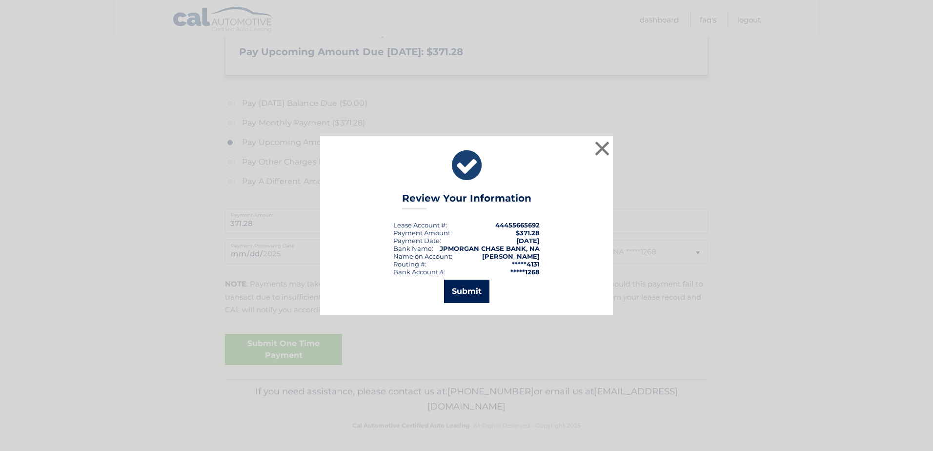  Describe the element at coordinates (423, 233) in the screenshot. I see `div: Payment Amount:` at that location.